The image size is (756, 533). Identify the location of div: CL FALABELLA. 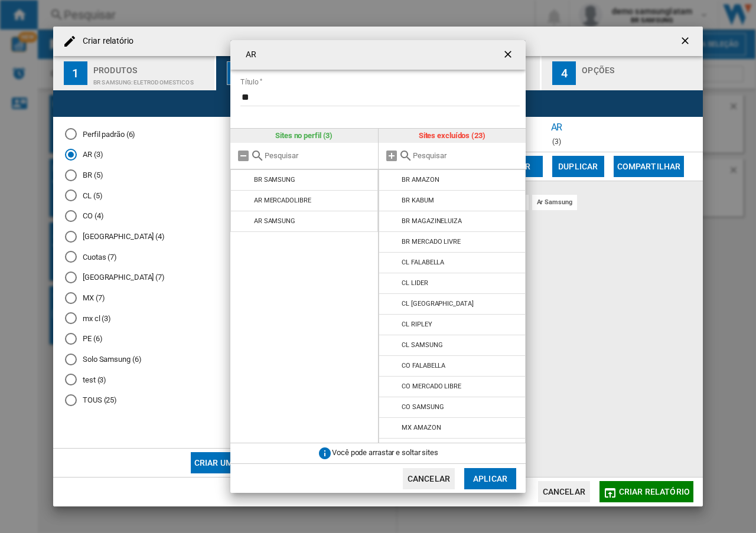
(422, 262).